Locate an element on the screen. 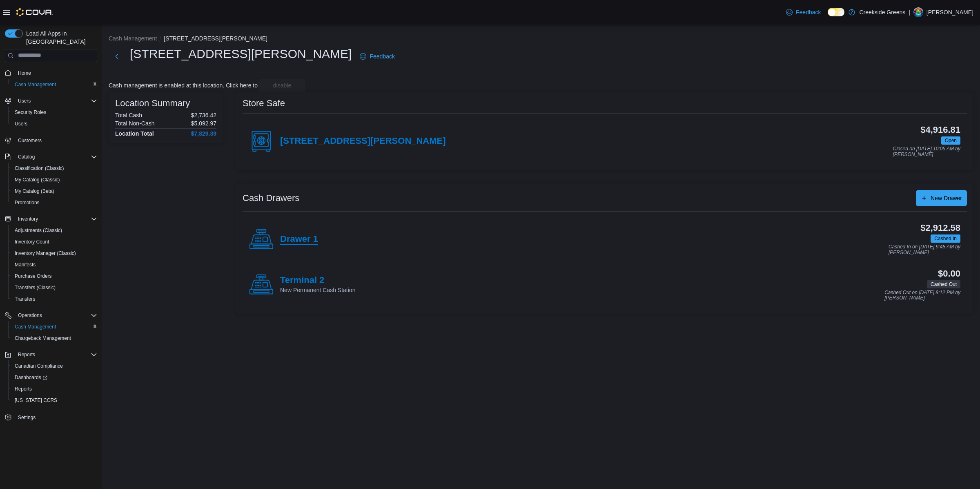 This screenshot has width=980, height=489. p: New Permanent Cash Station is located at coordinates (318, 290).